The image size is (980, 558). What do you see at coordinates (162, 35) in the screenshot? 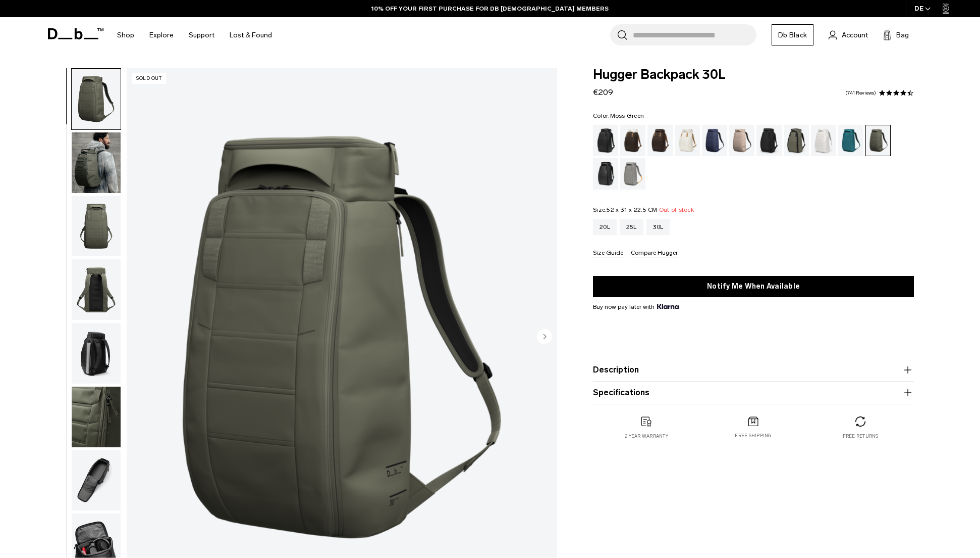
I see `a: Explore` at bounding box center [162, 35].